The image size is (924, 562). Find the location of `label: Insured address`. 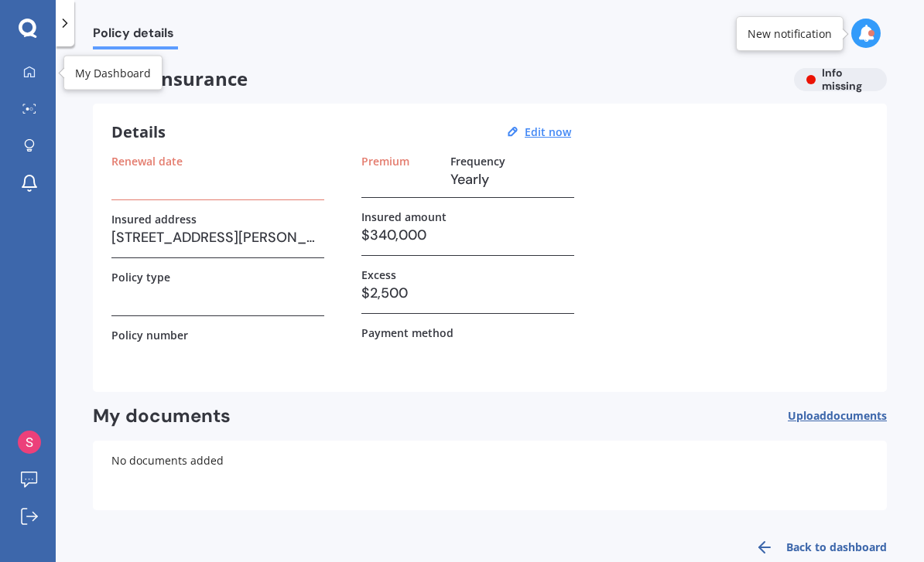

label: Insured address is located at coordinates (154, 219).